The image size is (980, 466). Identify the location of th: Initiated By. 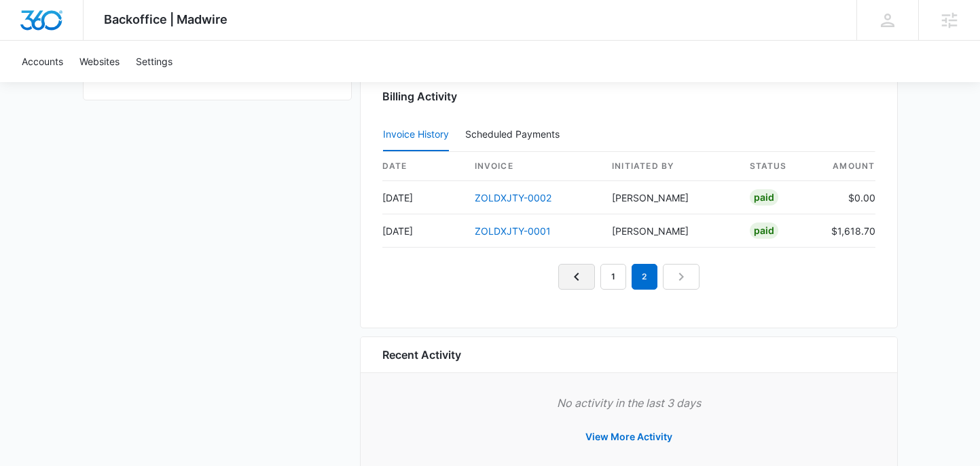
(670, 166).